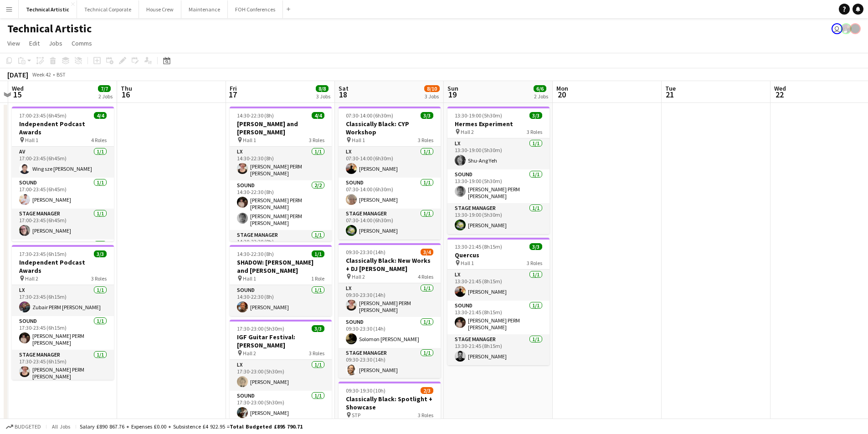  I want to click on app-user-avatar: Gabrielle Barr, so click(856, 29).